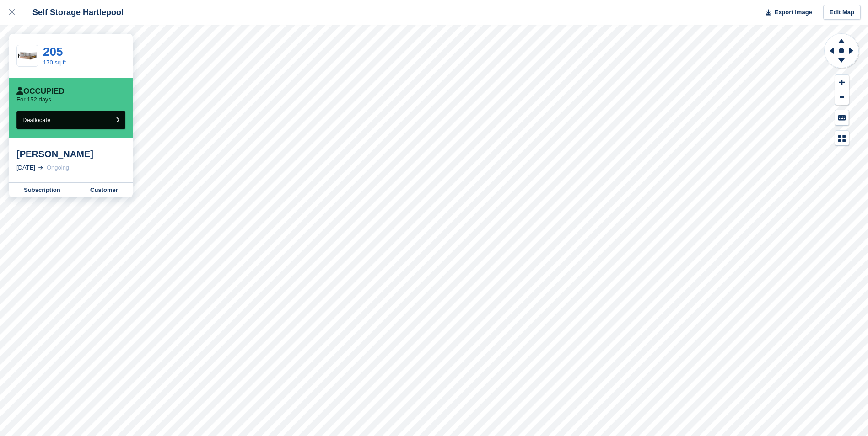 This screenshot has width=868, height=436. Describe the element at coordinates (842, 12) in the screenshot. I see `a: Edit Map` at that location.